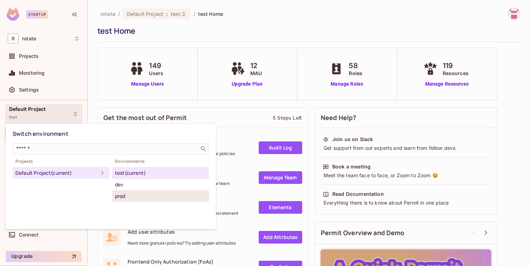  Describe the element at coordinates (161, 185) in the screenshot. I see `div: dev` at that location.